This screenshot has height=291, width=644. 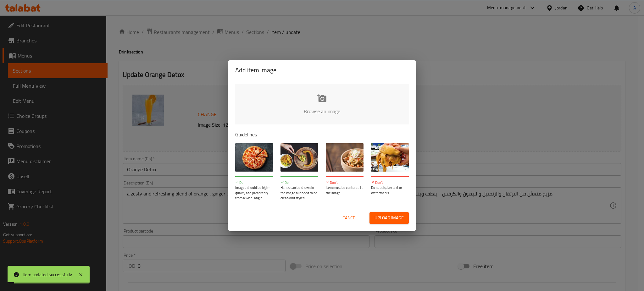 What do you see at coordinates (345, 157) in the screenshot?
I see `img: guide-img-3@3x.jpg` at bounding box center [345, 157].